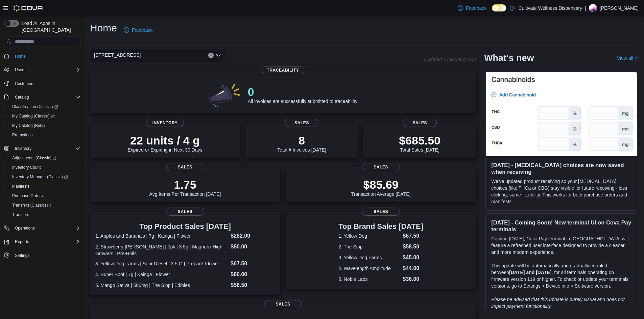  I want to click on span: Inventory Count, so click(26, 167).